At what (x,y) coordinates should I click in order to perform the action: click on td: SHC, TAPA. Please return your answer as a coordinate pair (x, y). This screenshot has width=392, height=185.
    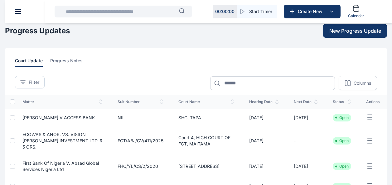
    Looking at the image, I should click on (206, 118).